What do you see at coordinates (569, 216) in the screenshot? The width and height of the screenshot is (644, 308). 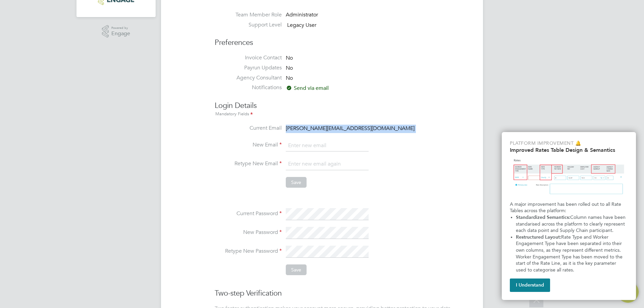 I see `div: Improved Rate Table Semantics` at bounding box center [569, 216].